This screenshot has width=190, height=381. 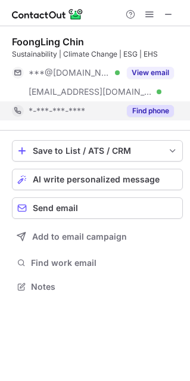 What do you see at coordinates (97, 208) in the screenshot?
I see `button: Send email` at bounding box center [97, 208].